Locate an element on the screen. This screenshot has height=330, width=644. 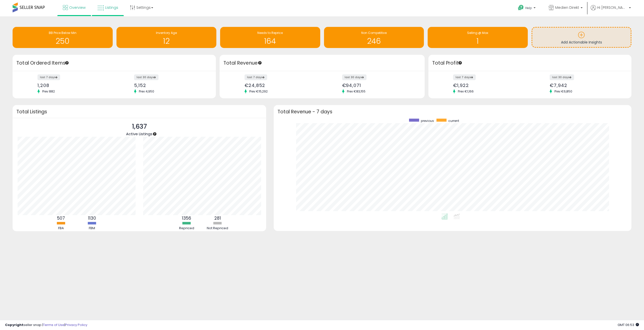
b: 507 is located at coordinates (61, 218).